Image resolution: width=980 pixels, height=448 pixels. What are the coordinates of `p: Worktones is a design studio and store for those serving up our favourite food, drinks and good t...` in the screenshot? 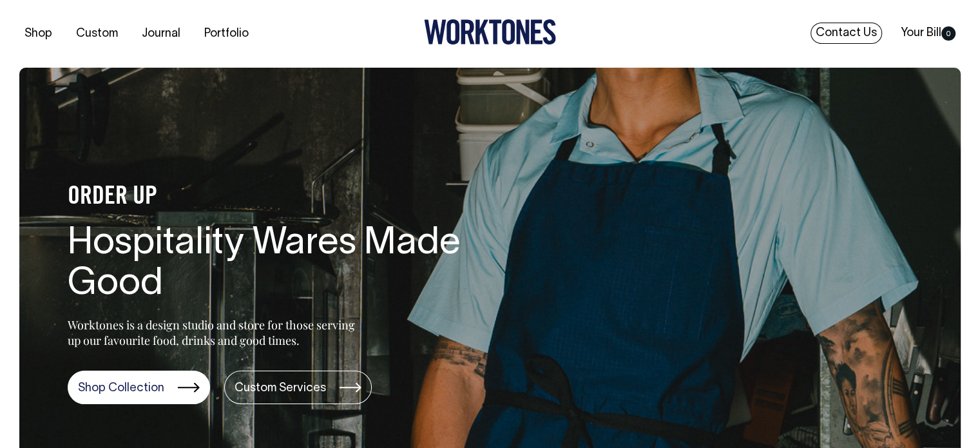 It's located at (214, 333).